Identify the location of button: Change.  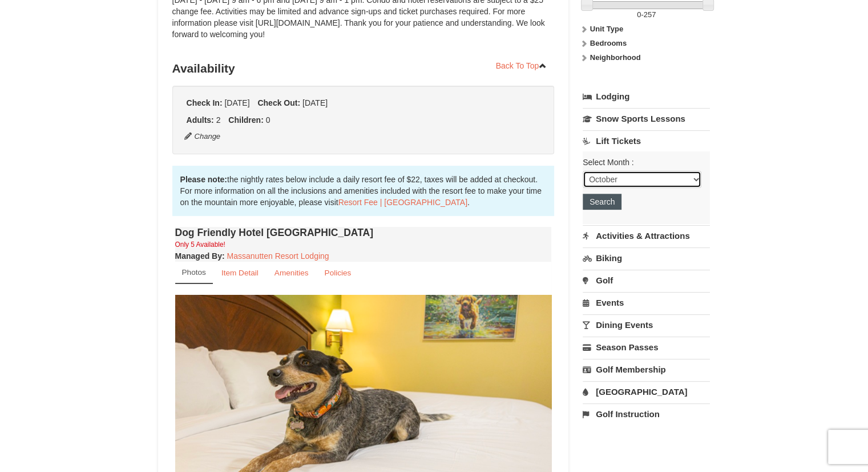
(203, 137).